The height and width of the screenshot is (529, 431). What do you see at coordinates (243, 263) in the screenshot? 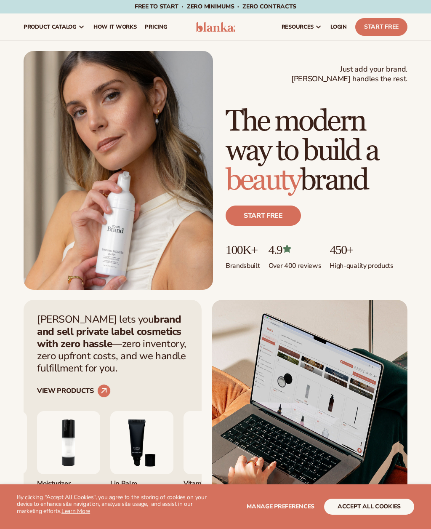
I see `p: Brands built` at bounding box center [243, 263].